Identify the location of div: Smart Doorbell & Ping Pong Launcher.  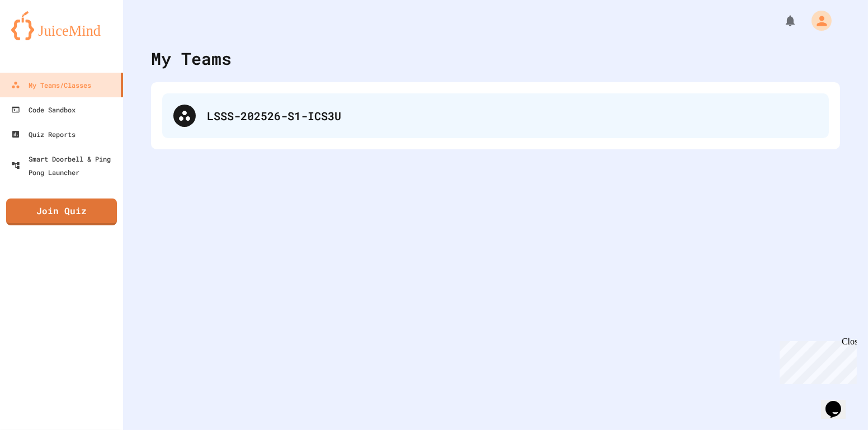
(65, 166).